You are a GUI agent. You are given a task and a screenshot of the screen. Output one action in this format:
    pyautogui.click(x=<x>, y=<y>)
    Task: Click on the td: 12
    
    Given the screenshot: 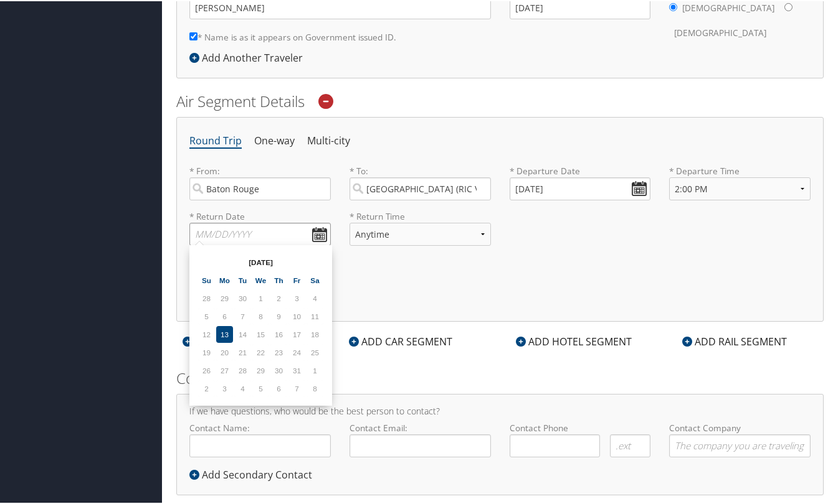 What is the action you would take?
    pyautogui.click(x=206, y=333)
    